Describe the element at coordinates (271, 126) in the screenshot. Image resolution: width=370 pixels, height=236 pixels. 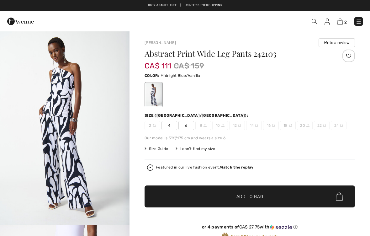
I see `span: 16` at that location.